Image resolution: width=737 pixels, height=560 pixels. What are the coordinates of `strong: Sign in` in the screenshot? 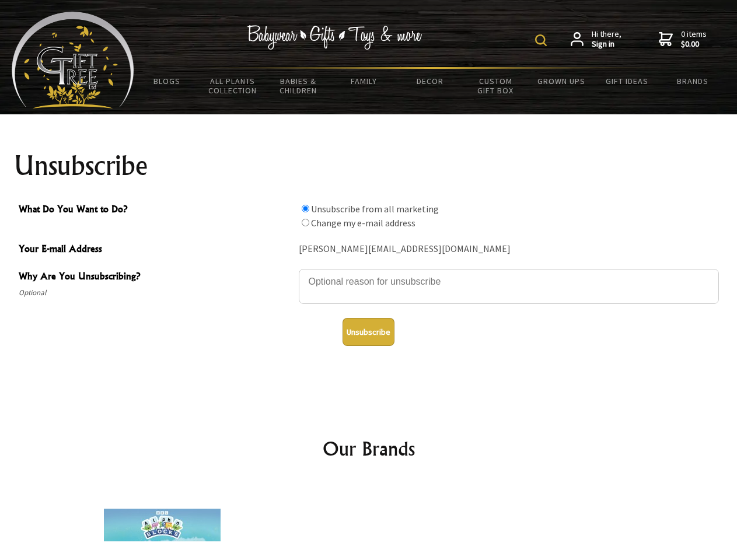 It's located at (607, 44).